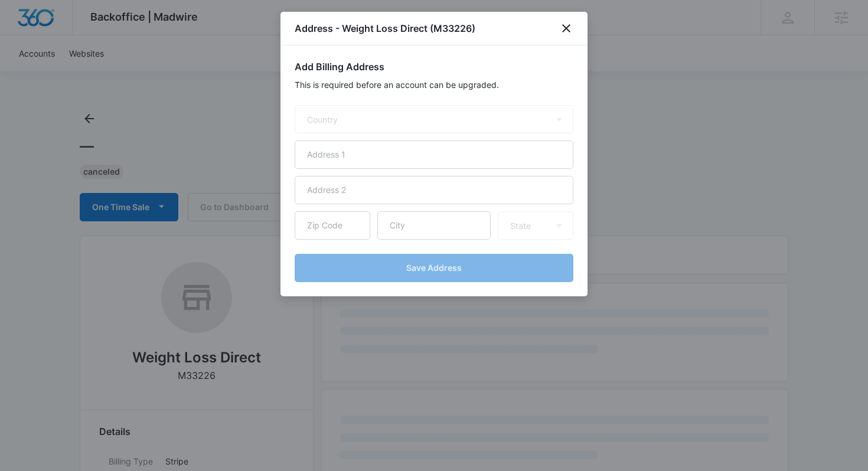 This screenshot has height=471, width=868. I want to click on p: This is required before an account can be upgraded., so click(434, 84).